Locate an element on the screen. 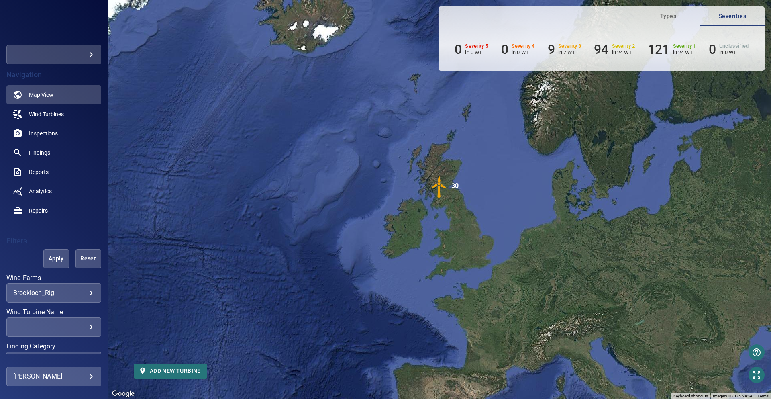 The width and height of the screenshot is (771, 399). span: Findings is located at coordinates (39, 153).